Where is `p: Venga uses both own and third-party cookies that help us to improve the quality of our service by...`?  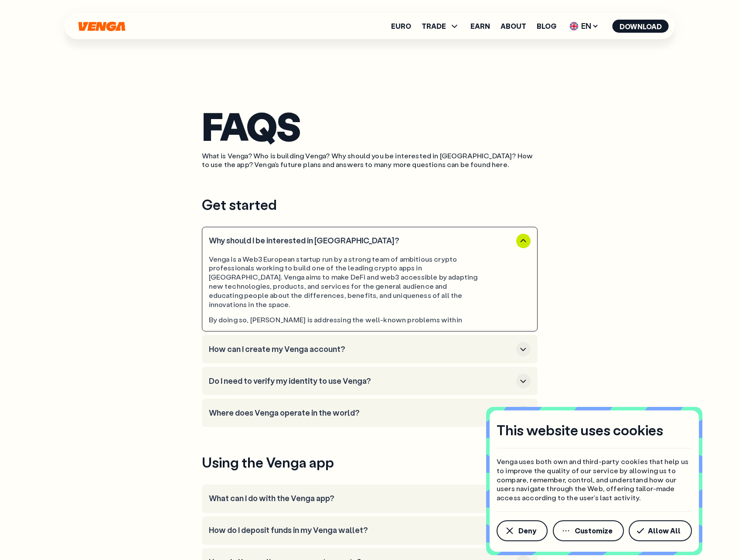 p: Venga uses both own and third-party cookies that help us to improve the quality of our service by... is located at coordinates (594, 480).